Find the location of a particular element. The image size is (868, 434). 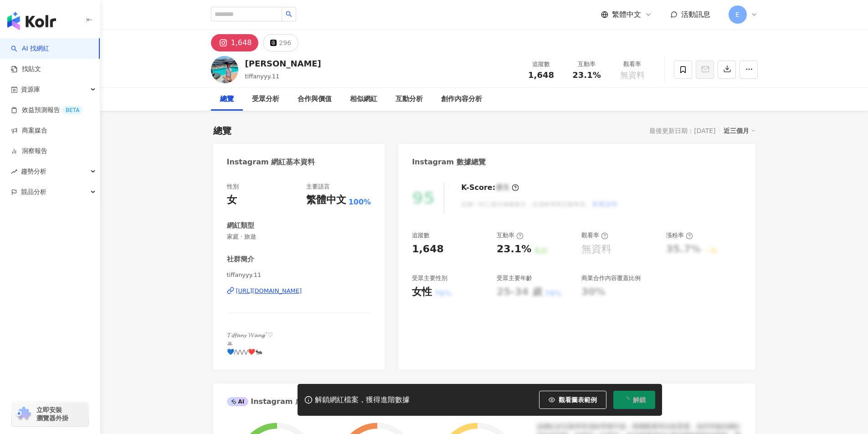

span: 趨勢分析 is located at coordinates (34, 172).